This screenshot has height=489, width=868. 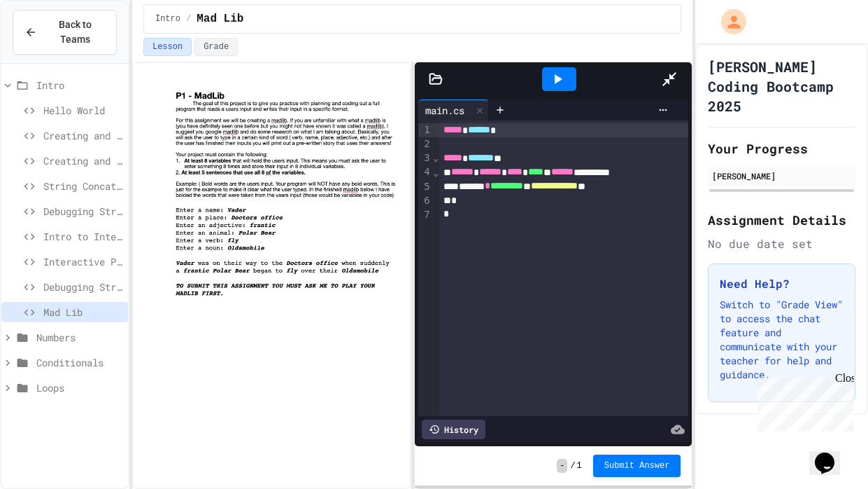 I want to click on span: Creating and Printing a String Variable, so click(x=82, y=135).